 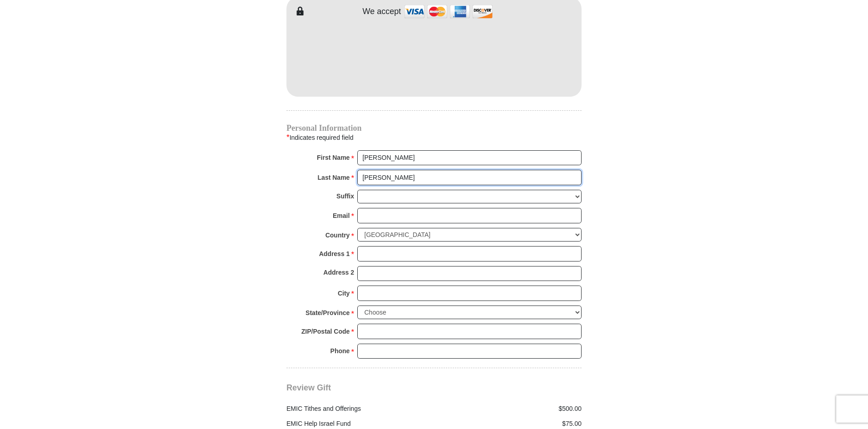 I want to click on div: $75.00, so click(x=510, y=424).